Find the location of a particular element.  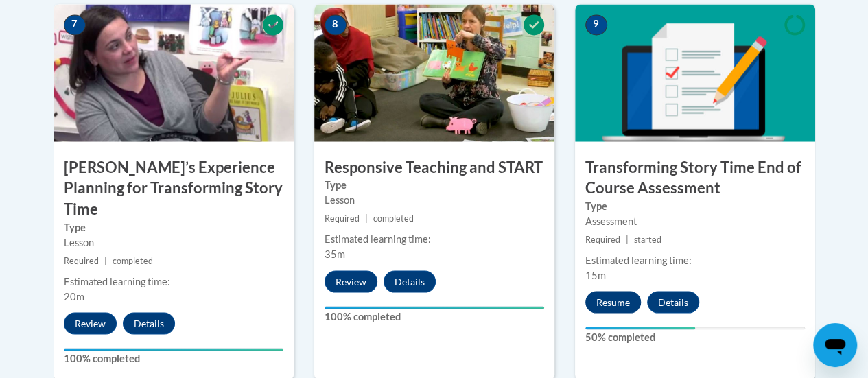

span: 15m is located at coordinates (595, 275).